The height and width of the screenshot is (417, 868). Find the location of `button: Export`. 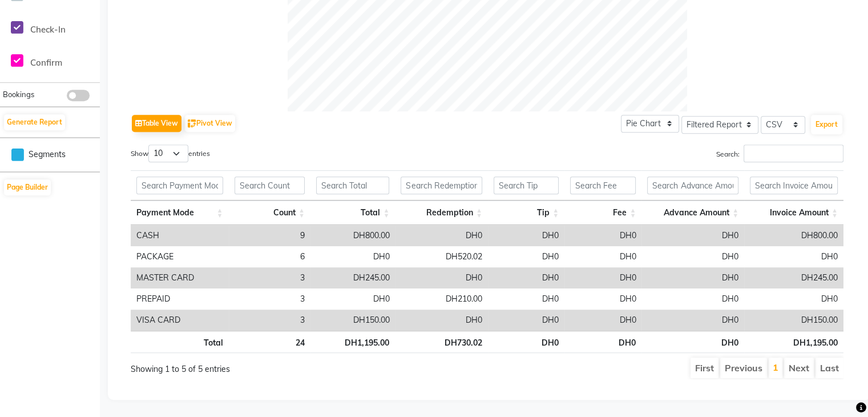

button: Export is located at coordinates (826, 125).